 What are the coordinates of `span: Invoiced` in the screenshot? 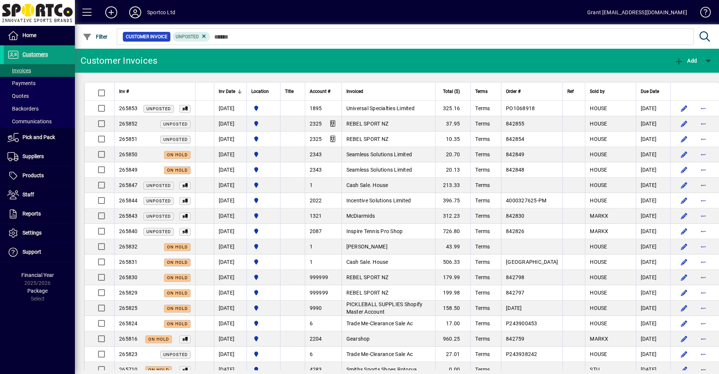 It's located at (355, 91).